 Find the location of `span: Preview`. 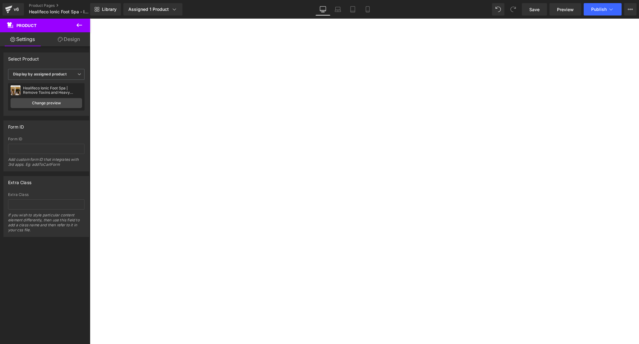

span: Preview is located at coordinates (565, 9).